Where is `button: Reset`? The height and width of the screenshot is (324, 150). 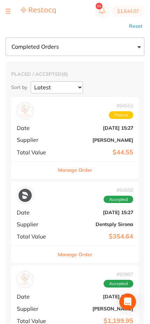 button: Reset is located at coordinates (135, 26).